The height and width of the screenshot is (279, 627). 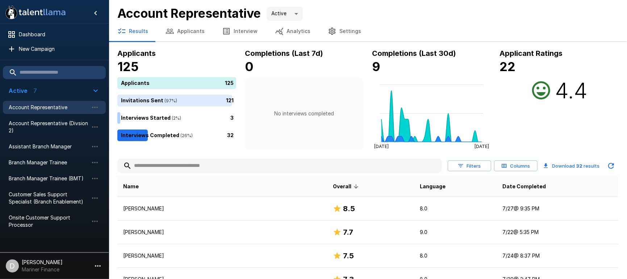 I want to click on b: Completions (Last 7d), so click(x=284, y=53).